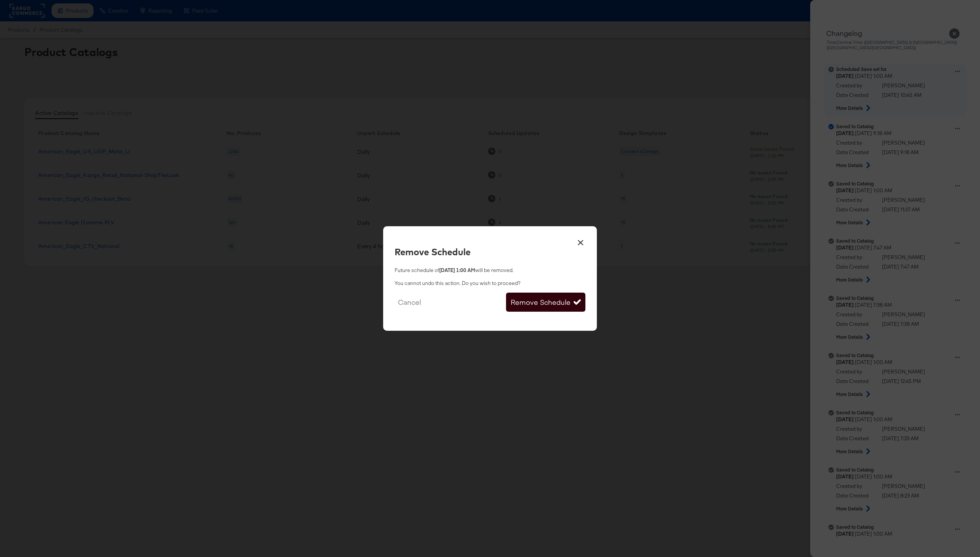 This screenshot has width=980, height=557. What do you see at coordinates (490, 270) in the screenshot?
I see `span: Future schedule of will be removed.` at bounding box center [490, 270].